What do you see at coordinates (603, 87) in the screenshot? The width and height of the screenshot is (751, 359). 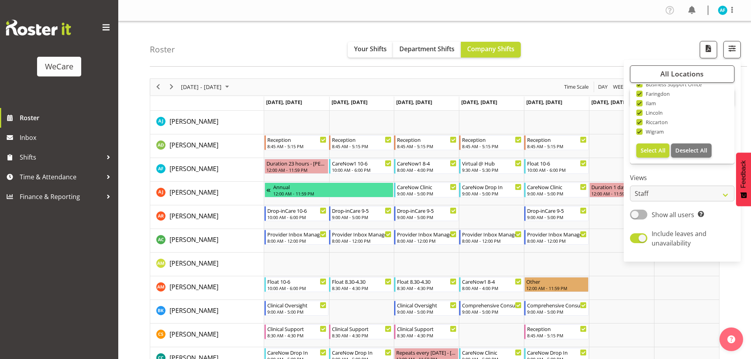 I see `span: Day` at bounding box center [603, 87].